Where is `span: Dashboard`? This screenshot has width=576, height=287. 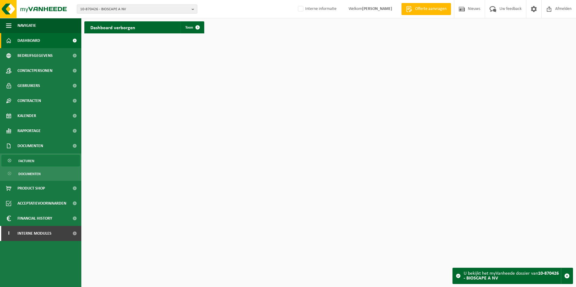
span: Dashboard is located at coordinates (29, 41).